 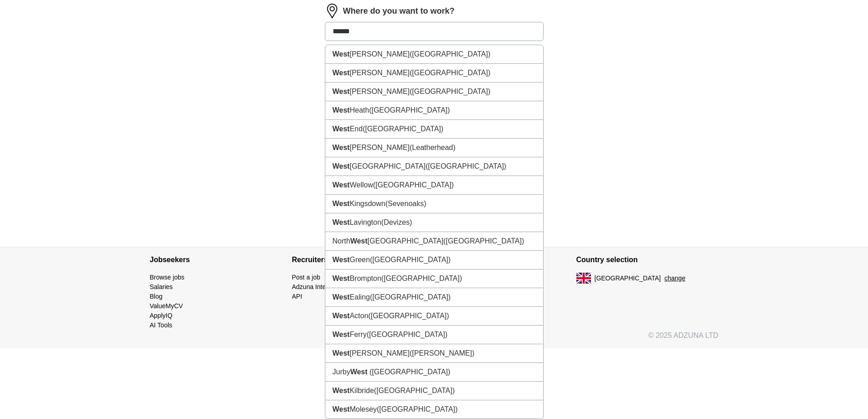 What do you see at coordinates (396, 222) in the screenshot?
I see `span: (Devizes)` at bounding box center [396, 222].